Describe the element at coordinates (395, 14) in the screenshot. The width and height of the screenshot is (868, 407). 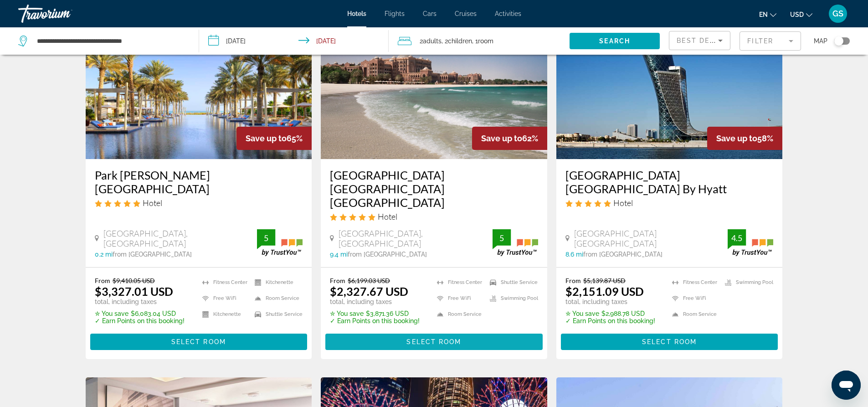
I see `a: Flights` at that location.